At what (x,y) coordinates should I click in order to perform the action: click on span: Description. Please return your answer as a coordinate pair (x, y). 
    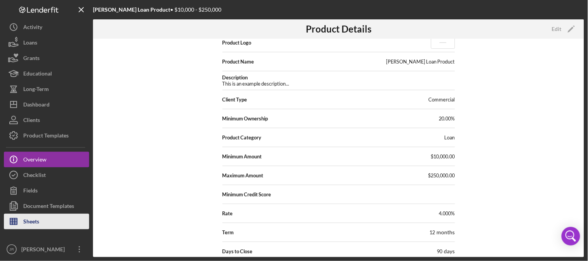
    Looking at the image, I should click on (339, 77).